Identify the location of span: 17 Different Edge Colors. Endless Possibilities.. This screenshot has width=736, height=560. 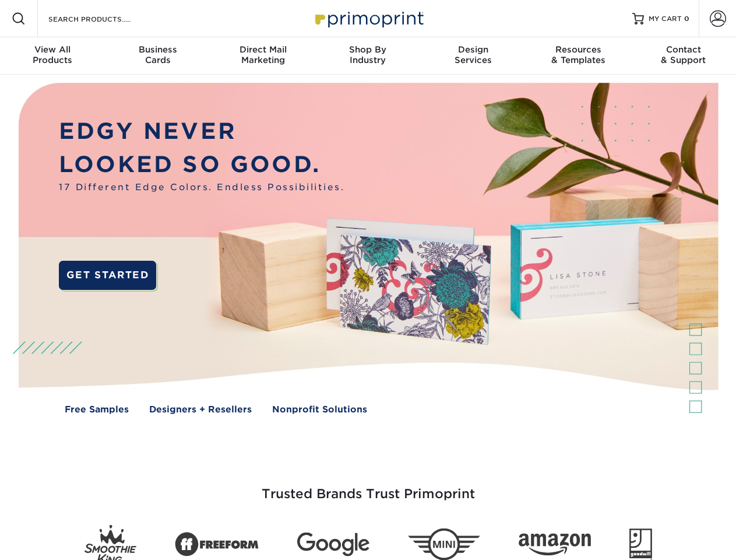
(202, 187).